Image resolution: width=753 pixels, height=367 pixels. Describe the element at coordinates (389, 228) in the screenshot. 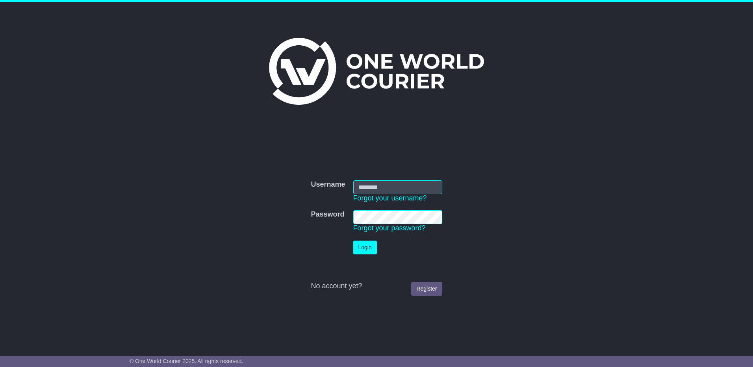

I see `a: Forgot your password?` at that location.